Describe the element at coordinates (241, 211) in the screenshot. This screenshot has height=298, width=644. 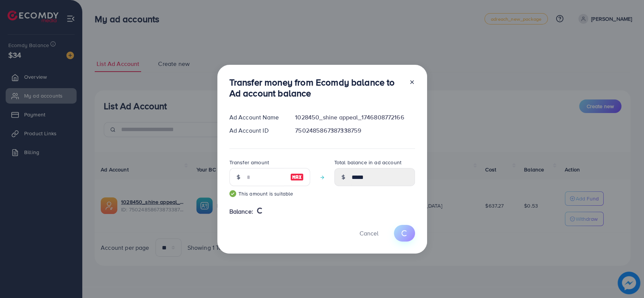
I see `span: Balance:` at that location.